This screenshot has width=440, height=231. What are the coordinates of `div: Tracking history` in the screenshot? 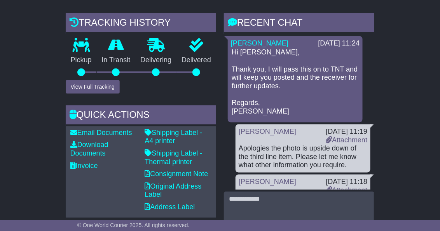 It's located at (141, 24).